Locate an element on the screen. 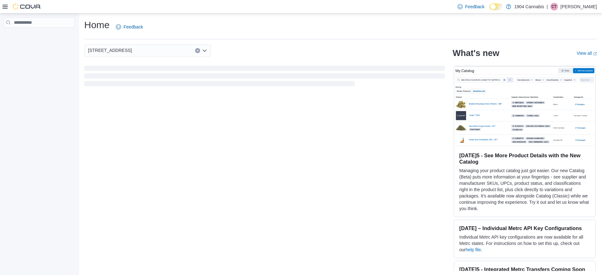 The height and width of the screenshot is (275, 602). nav: Complex example is located at coordinates (39, 36).